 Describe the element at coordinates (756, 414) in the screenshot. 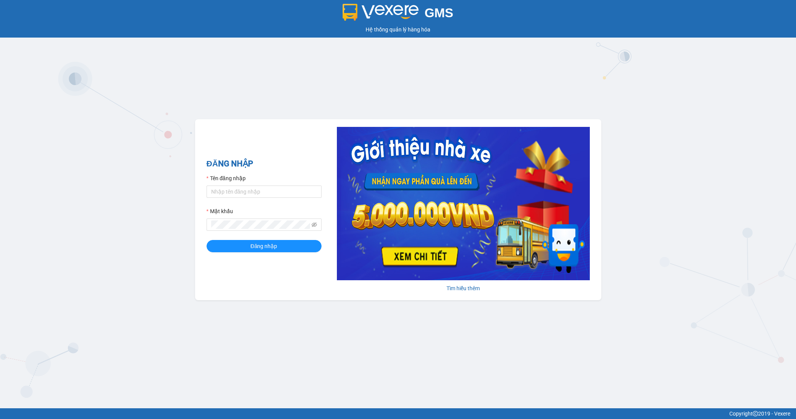

I see `span: copyright` at that location.